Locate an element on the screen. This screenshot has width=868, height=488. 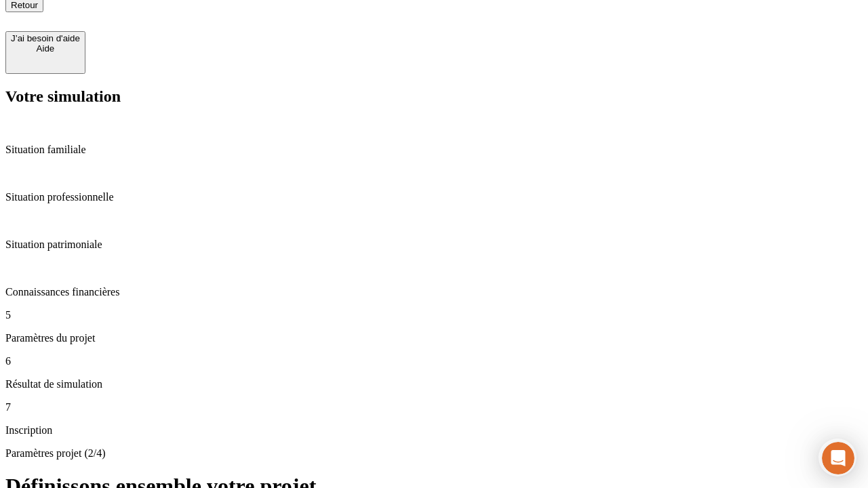
p: 7 is located at coordinates (434, 407).